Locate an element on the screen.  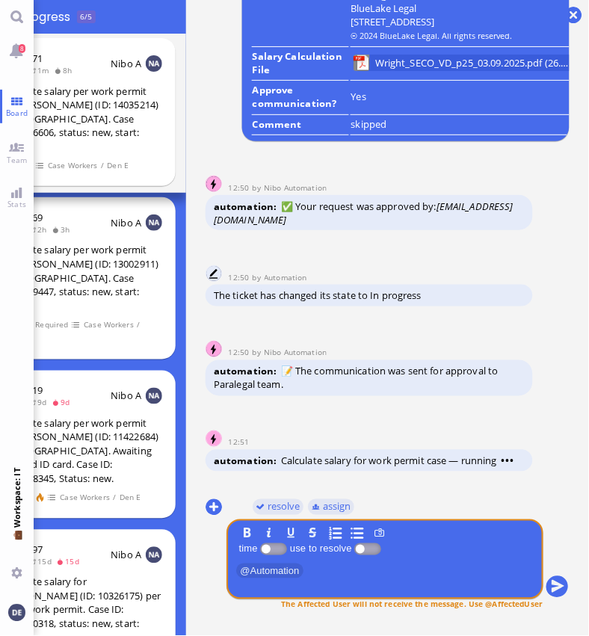
span: skipped is located at coordinates (369, 124).